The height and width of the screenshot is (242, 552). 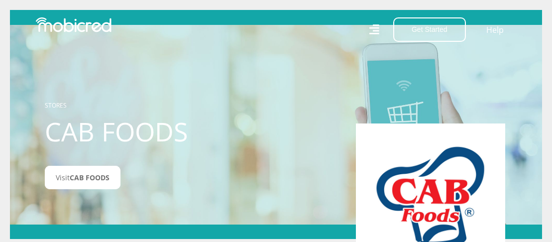 What do you see at coordinates (83, 177) in the screenshot?
I see `a: VisitCAB FOODS` at bounding box center [83, 177].